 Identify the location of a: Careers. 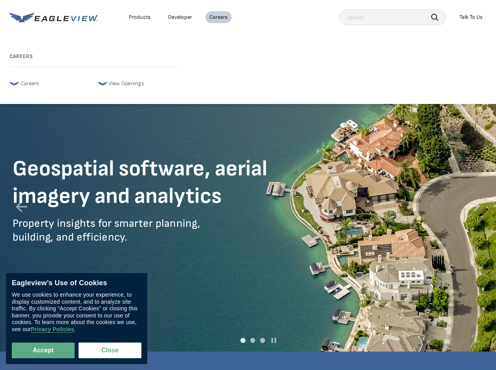
(49, 84).